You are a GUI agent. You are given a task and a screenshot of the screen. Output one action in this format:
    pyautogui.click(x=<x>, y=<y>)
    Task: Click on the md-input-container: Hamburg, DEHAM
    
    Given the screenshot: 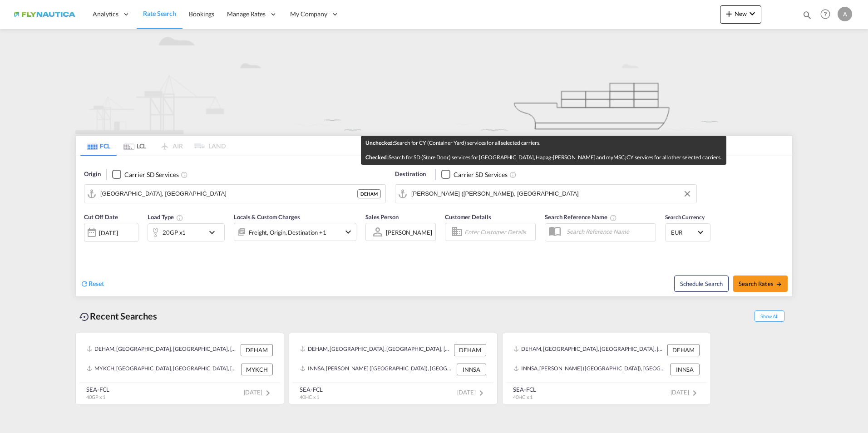 What is the action you would take?
    pyautogui.click(x=235, y=194)
    